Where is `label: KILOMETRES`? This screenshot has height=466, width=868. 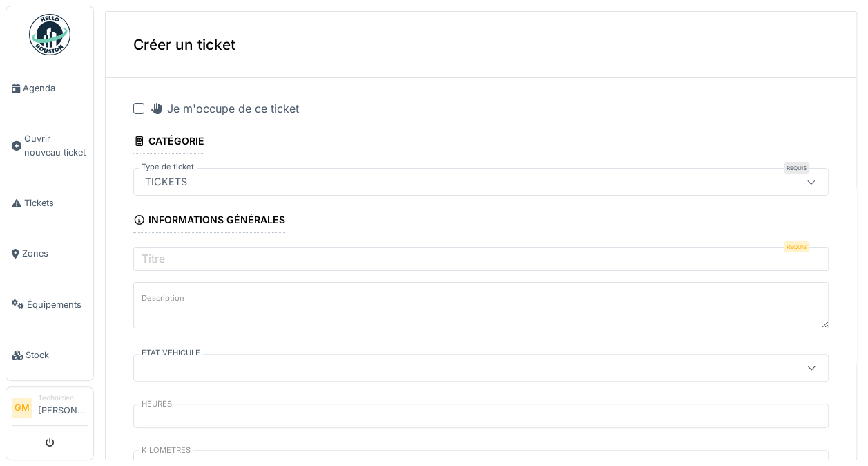
label: KILOMETRES is located at coordinates (166, 450).